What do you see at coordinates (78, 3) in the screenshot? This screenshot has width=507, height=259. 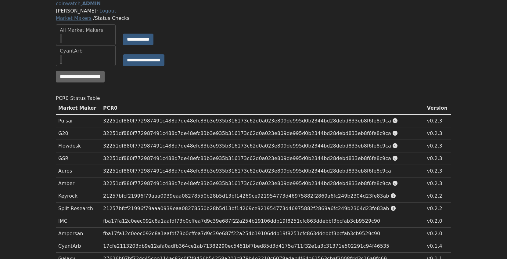 I see `a: coinwatch ADMIN` at bounding box center [78, 3].